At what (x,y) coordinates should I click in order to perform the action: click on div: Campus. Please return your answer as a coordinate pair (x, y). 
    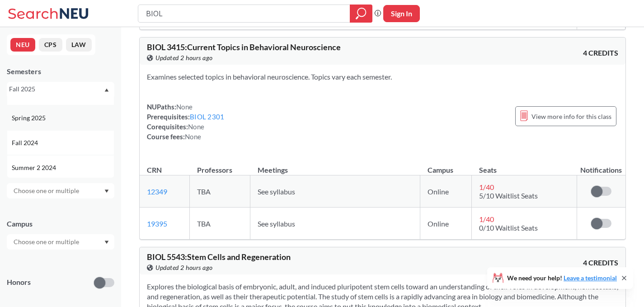
    Looking at the image, I should click on (60, 224).